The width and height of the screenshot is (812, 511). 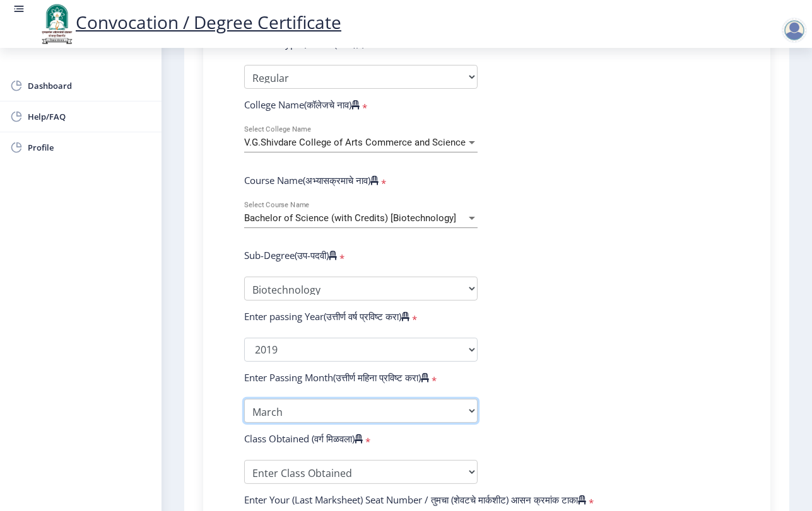 I want to click on a: Convocation / Degree Certificate, so click(x=189, y=22).